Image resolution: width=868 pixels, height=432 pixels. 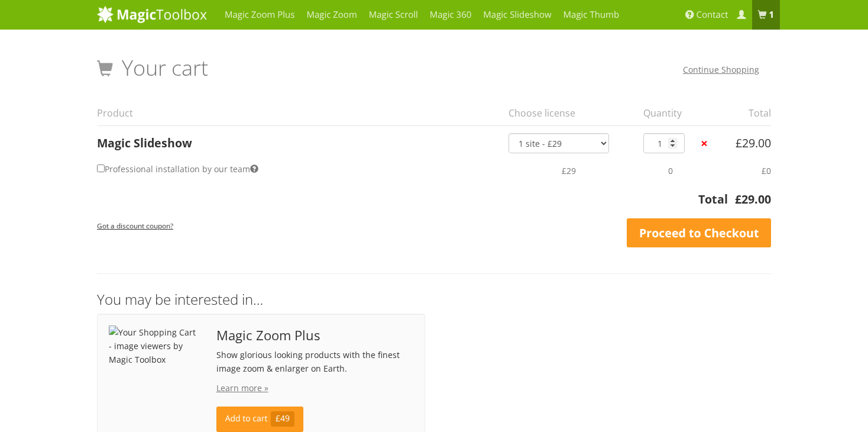 I want to click on a: Proceed to Checkout, so click(x=699, y=233).